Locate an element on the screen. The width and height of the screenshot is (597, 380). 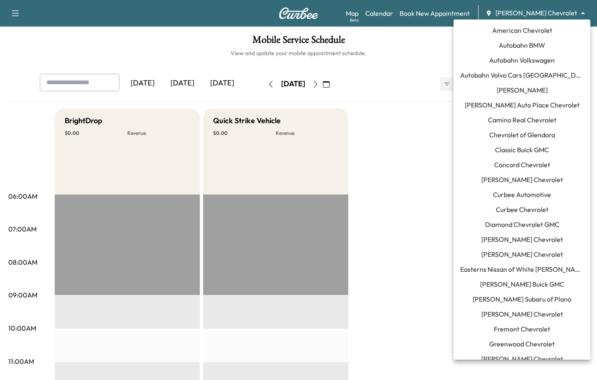
span: Greenwood Chevrolet is located at coordinates (522, 344).